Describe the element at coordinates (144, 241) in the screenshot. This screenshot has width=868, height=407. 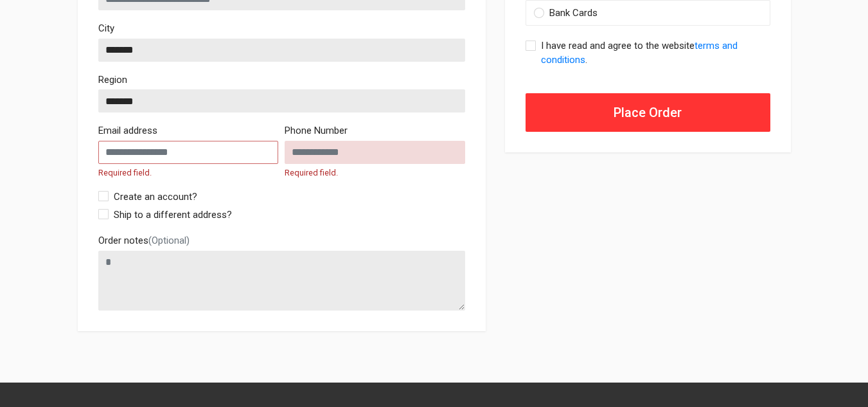
I see `label: Order notes` at that location.